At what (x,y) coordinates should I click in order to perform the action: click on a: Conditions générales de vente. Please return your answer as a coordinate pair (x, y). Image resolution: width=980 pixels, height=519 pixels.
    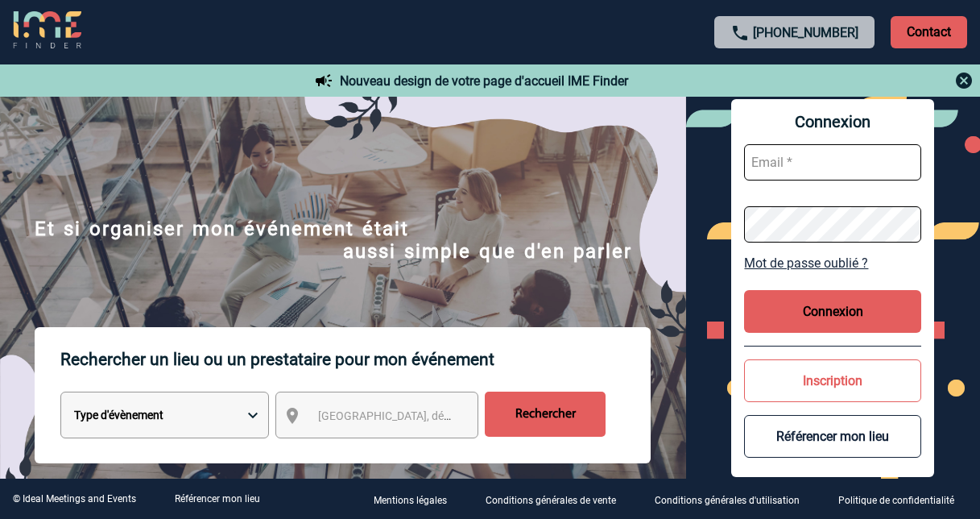
    Looking at the image, I should click on (557, 499).